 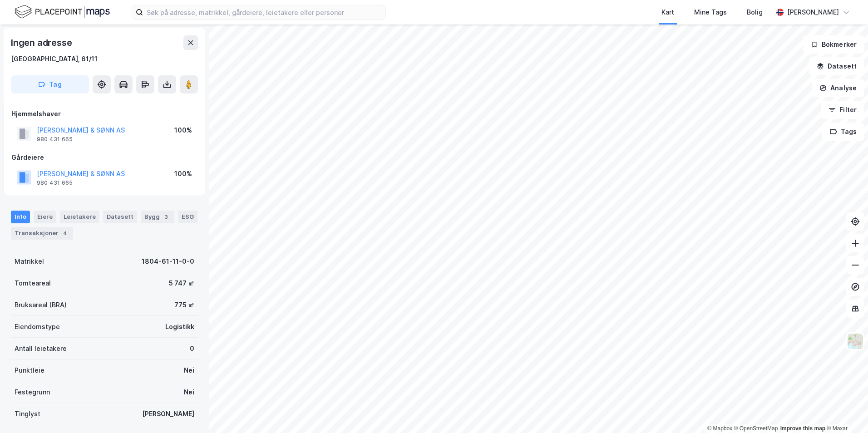 I want to click on input: Søk på adresse, matrikkel, gårdeiere, leietakere eller personer, so click(x=264, y=12).